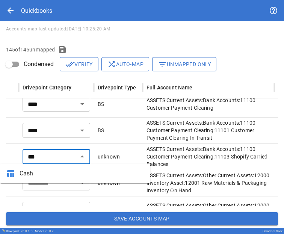 The image size is (284, 234). What do you see at coordinates (209, 131) in the screenshot?
I see `p: ASSETS:Current Assets:Bank Accounts:11100 Customer Payment Clearing:11101 Customer Payment Cleari...` at bounding box center [209, 131].